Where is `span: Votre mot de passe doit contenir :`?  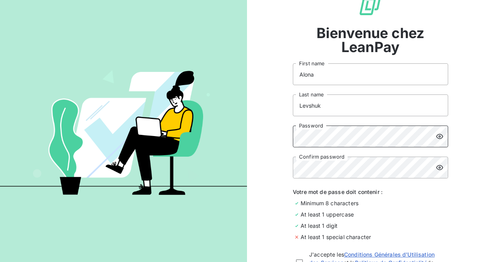 span: Votre mot de passe doit contenir : is located at coordinates (370, 191).